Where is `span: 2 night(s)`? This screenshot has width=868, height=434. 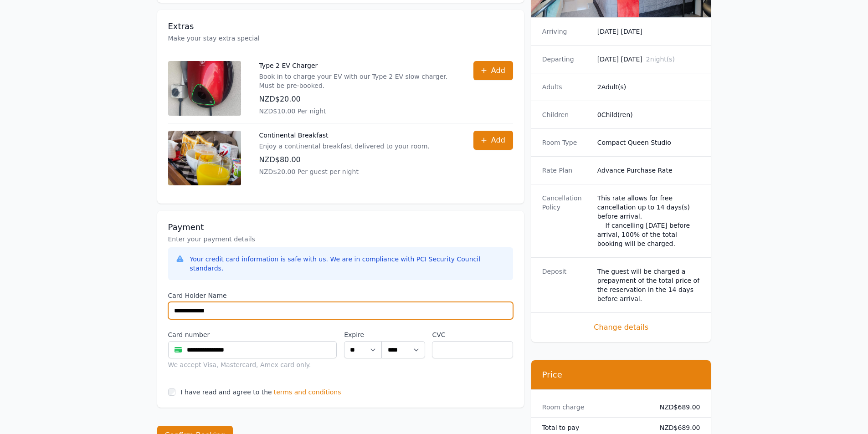 span: 2 night(s) is located at coordinates (660, 59).